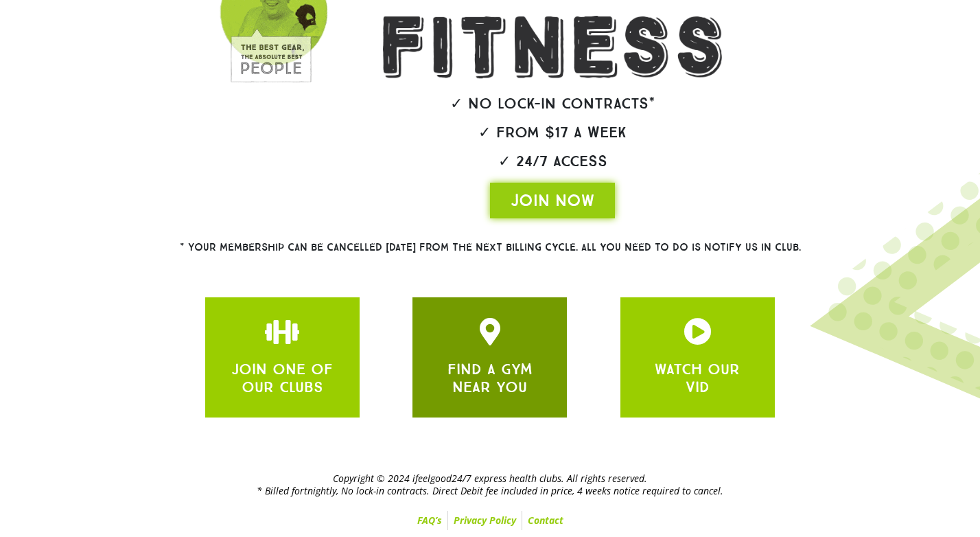  Describe the element at coordinates (484, 520) in the screenshot. I see `a: Privacy Policy` at that location.